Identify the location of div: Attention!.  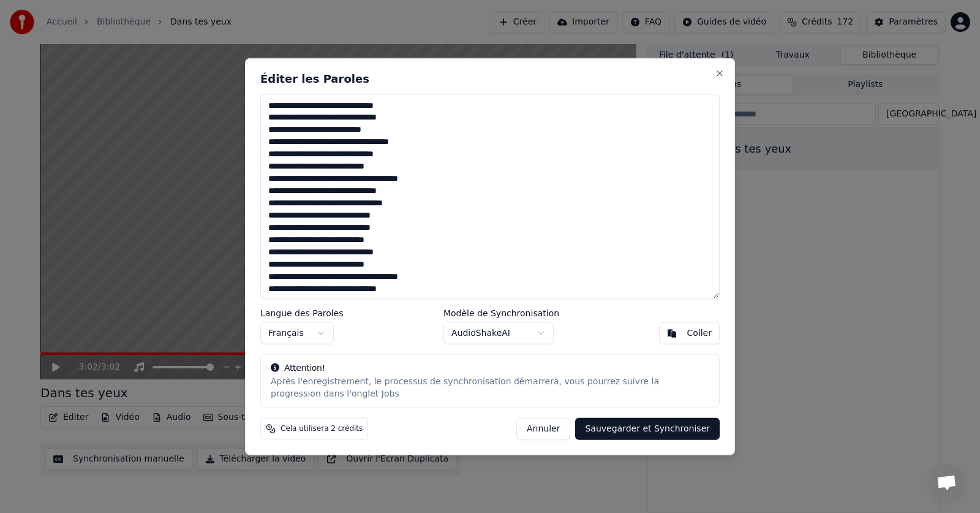
(490, 368).